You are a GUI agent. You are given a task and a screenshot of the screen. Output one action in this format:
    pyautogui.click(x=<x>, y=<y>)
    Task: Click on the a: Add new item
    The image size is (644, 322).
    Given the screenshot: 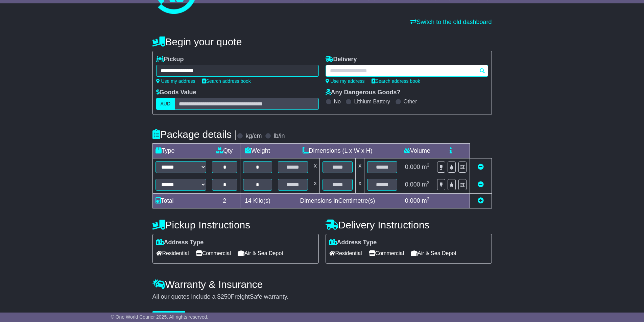 What is the action you would take?
    pyautogui.click(x=480, y=201)
    